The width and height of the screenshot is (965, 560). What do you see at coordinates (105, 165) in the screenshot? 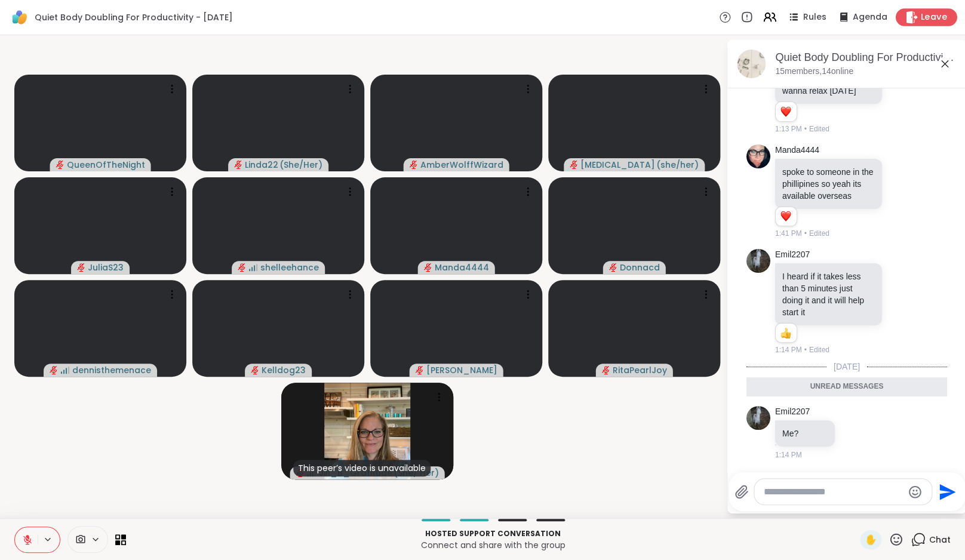
I see `span: QueenOfTheNight` at bounding box center [105, 165].